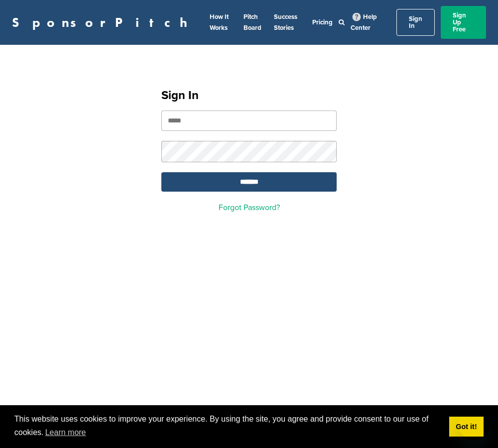 This screenshot has height=448, width=498. Describe the element at coordinates (228, 427) in the screenshot. I see `span: This website uses cookies to improve your experience. By using the site, you agree and provide co...` at that location.